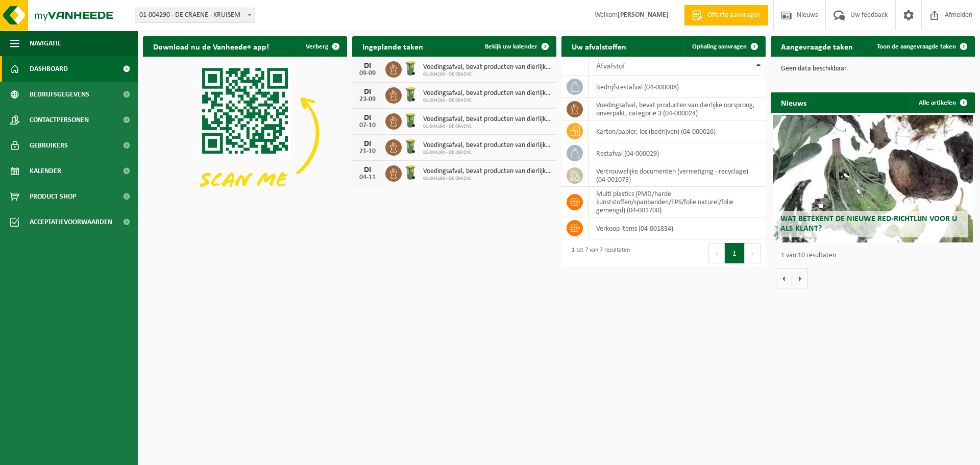 The image size is (980, 465). What do you see at coordinates (367, 151) in the screenshot?
I see `div: 21-10` at bounding box center [367, 151].